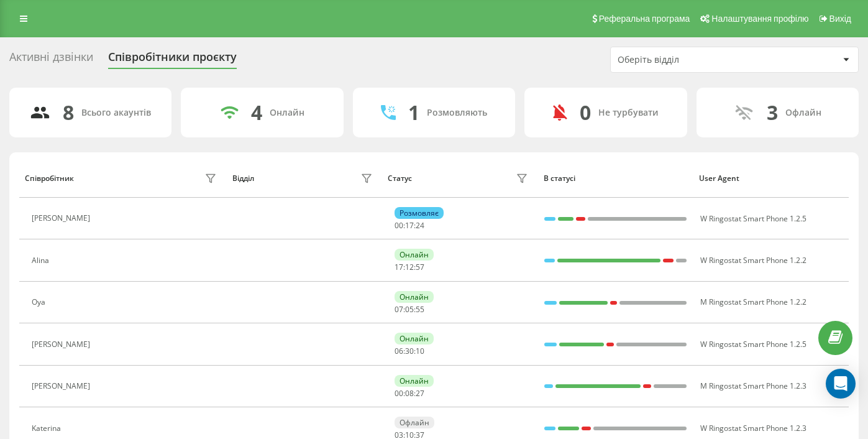 The height and width of the screenshot is (439, 868). What do you see at coordinates (418, 212) in the screenshot?
I see `div: Розмовляє` at bounding box center [418, 212].